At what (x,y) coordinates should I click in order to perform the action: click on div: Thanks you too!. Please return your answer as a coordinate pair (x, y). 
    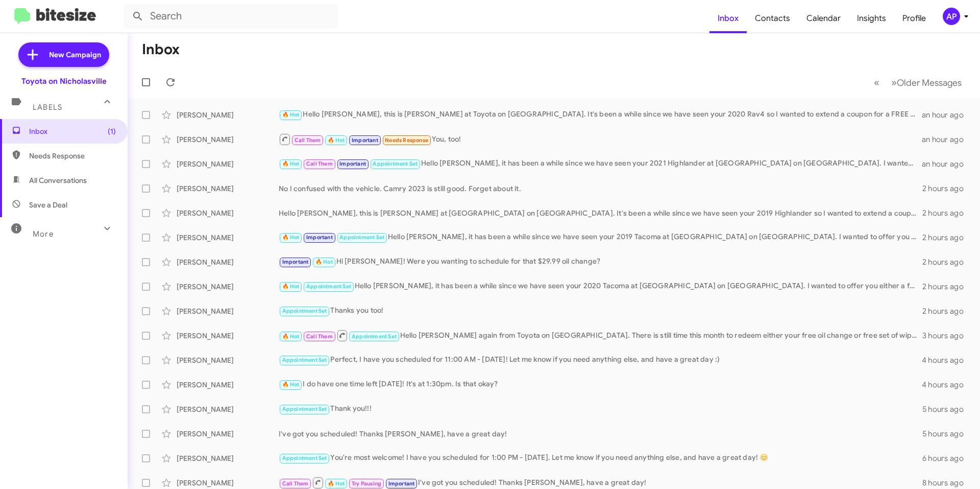
    Looking at the image, I should click on (601, 311).